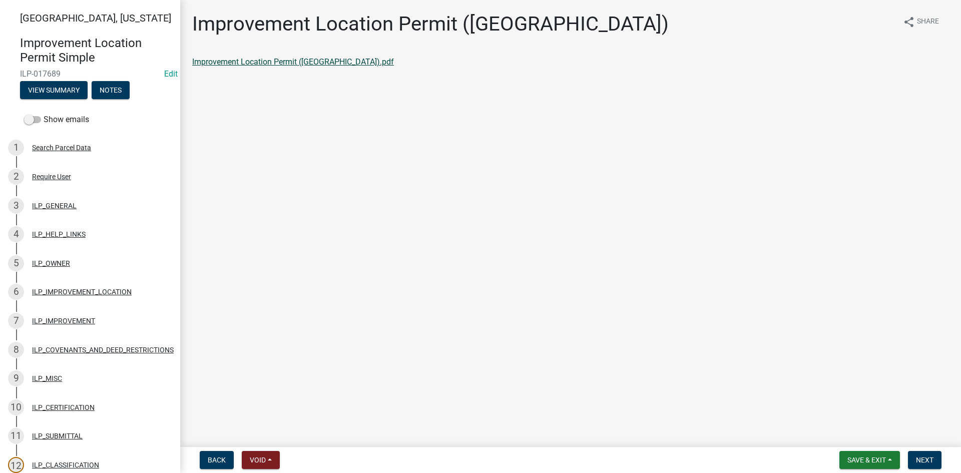 Image resolution: width=961 pixels, height=473 pixels. What do you see at coordinates (47, 378) in the screenshot?
I see `div: ILP_MISC` at bounding box center [47, 378].